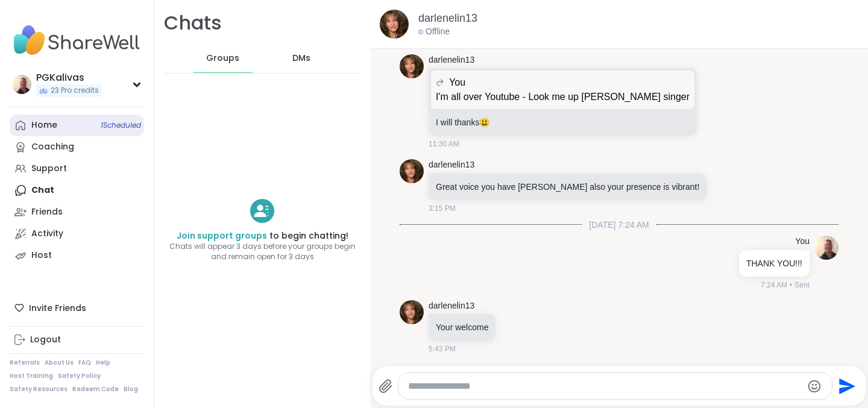  What do you see at coordinates (59, 363) in the screenshot?
I see `a: About Us` at bounding box center [59, 363].